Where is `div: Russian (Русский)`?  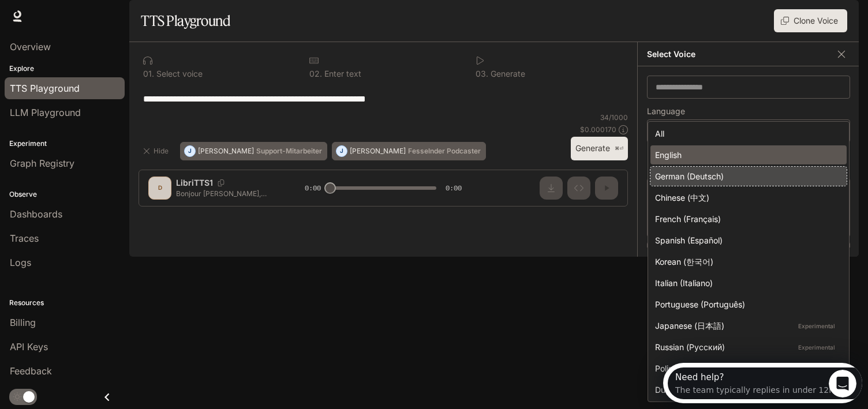 div: Russian (Русский) is located at coordinates (746, 347).